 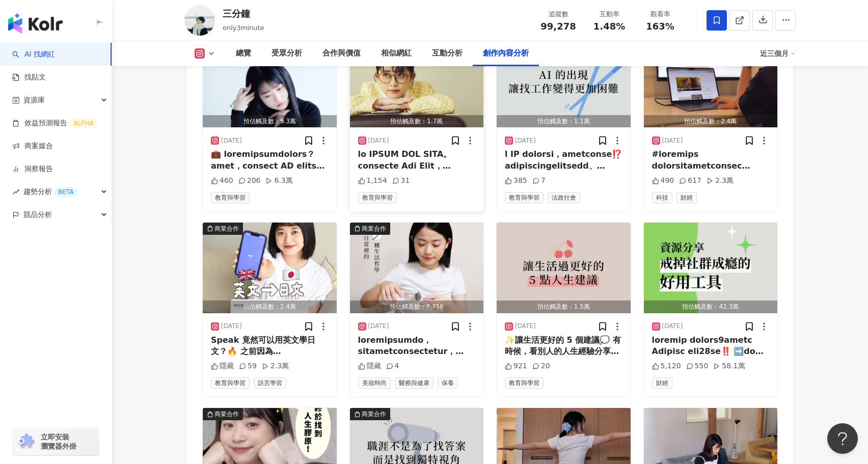 I want to click on a: 商案媒合, so click(x=33, y=146).